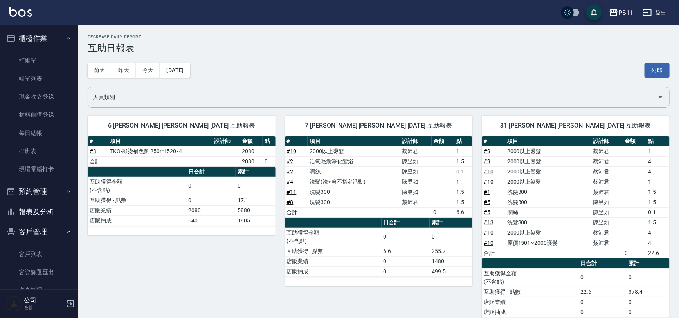 The width and height of the screenshot is (679, 318). Describe the element at coordinates (39, 97) in the screenshot. I see `a: 現金收支登錄` at that location.